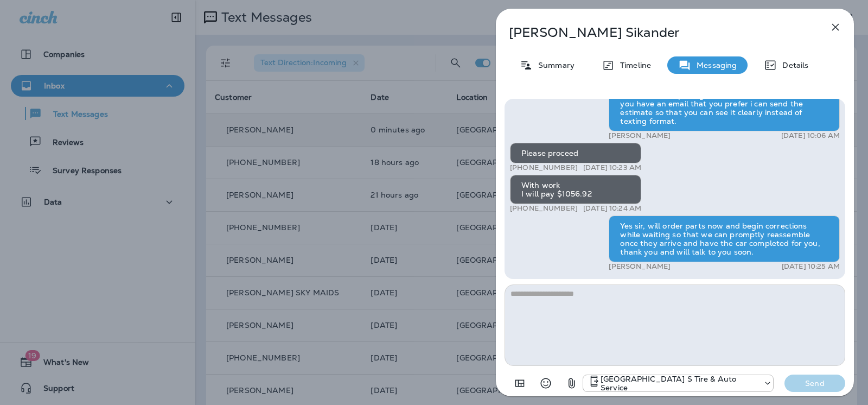  I want to click on div: Please proceed, so click(575, 153).